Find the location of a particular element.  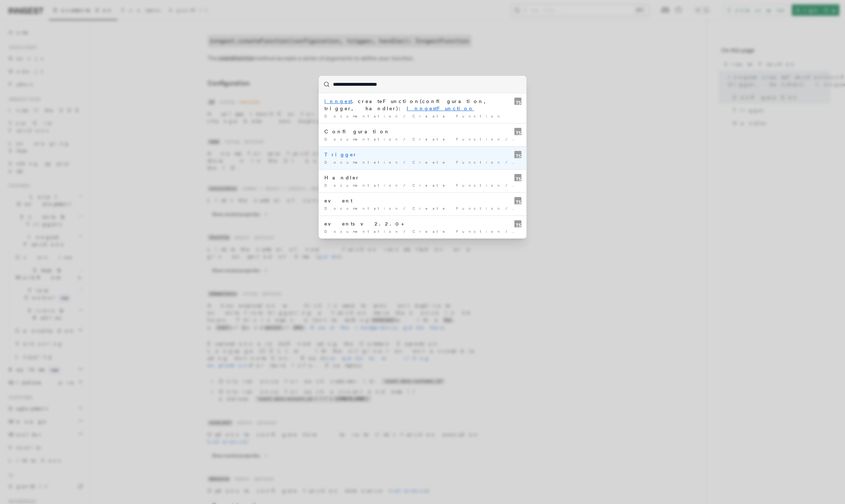

div: Handler is located at coordinates (422, 178).